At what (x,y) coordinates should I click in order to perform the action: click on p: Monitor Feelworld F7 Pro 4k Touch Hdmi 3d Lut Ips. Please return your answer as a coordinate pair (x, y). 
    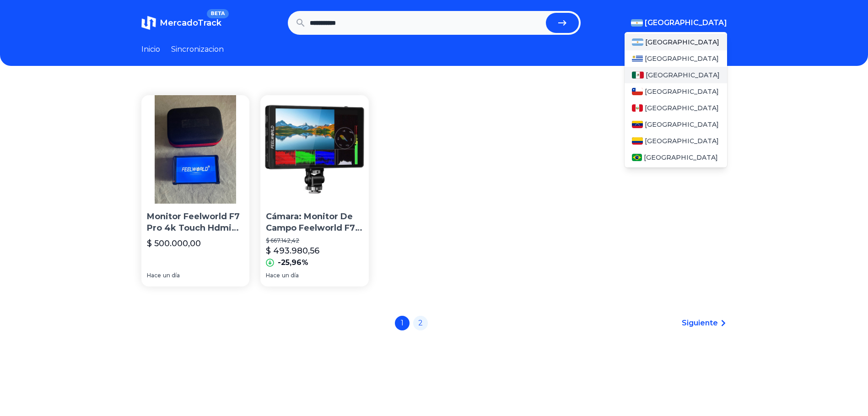
    Looking at the image, I should click on (195, 222).